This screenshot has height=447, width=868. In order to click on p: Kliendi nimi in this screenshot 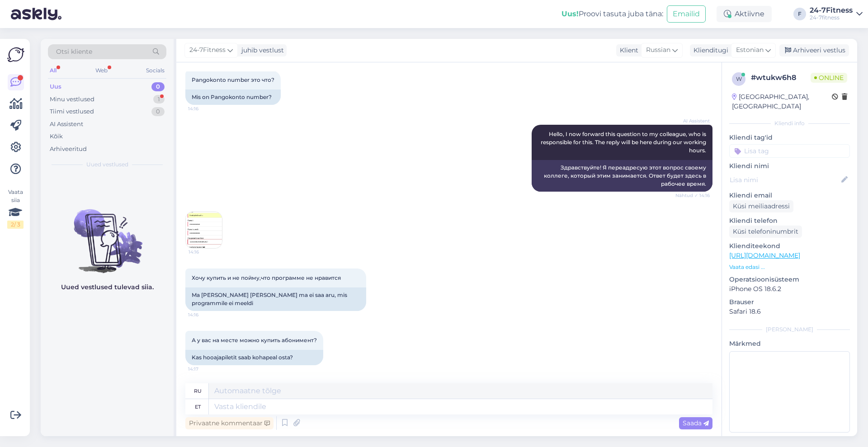, I will do `click(789, 166)`.